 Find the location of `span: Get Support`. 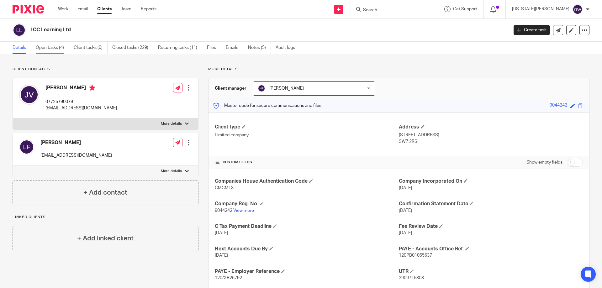

span: Get Support is located at coordinates (465, 9).